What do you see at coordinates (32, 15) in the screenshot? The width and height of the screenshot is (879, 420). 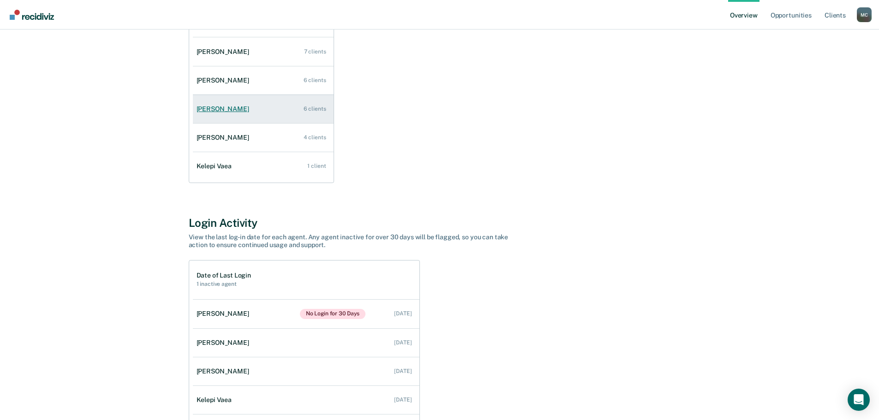 I see `img: Recidiviz` at bounding box center [32, 15].